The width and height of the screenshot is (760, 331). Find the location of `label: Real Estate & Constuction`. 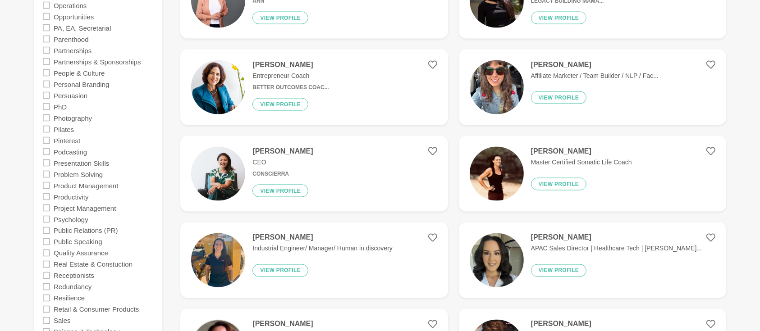

label: Real Estate & Constuction is located at coordinates (93, 264).